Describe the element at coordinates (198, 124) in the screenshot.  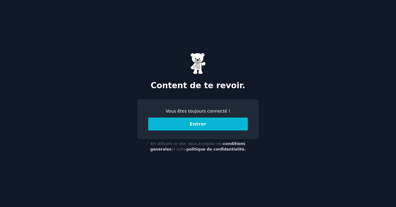
I see `a: Entrer` at that location.